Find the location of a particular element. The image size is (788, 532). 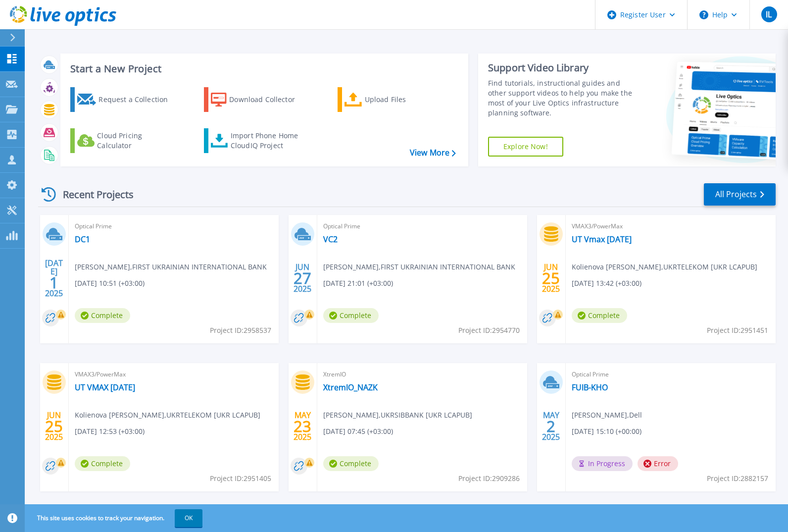

span: Project ID: 2909286 is located at coordinates (489, 478).